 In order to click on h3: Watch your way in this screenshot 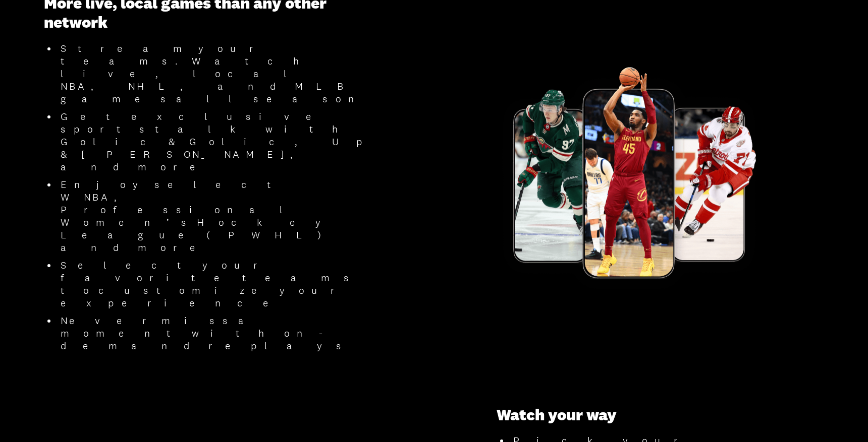, I will do `click(661, 415)`.